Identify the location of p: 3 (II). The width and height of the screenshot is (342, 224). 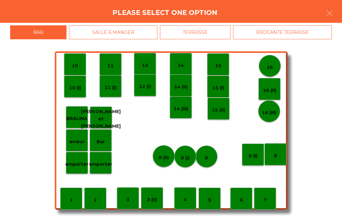
(152, 200).